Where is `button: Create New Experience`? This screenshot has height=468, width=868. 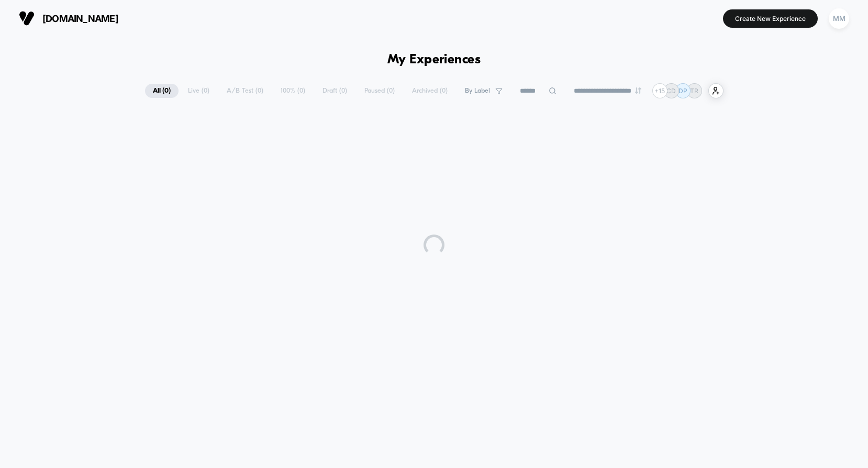 button: Create New Experience is located at coordinates (770, 19).